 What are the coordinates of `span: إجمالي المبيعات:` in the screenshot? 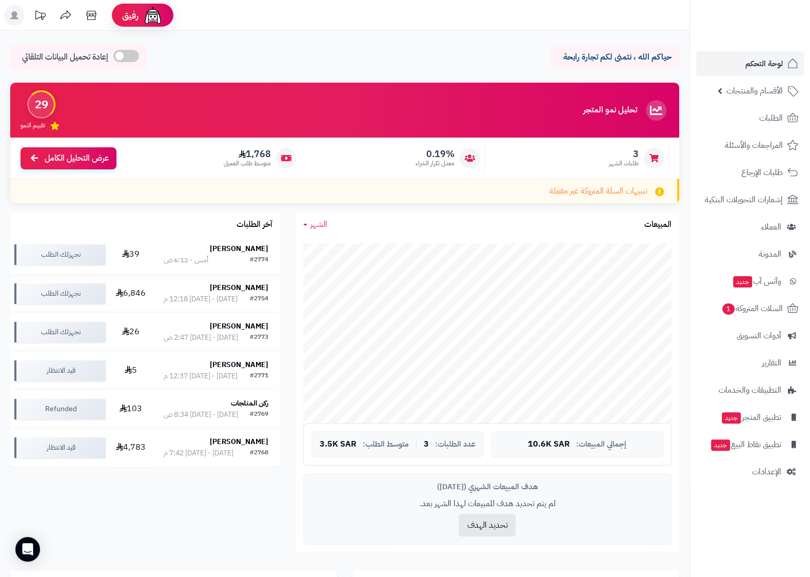 It's located at (601, 444).